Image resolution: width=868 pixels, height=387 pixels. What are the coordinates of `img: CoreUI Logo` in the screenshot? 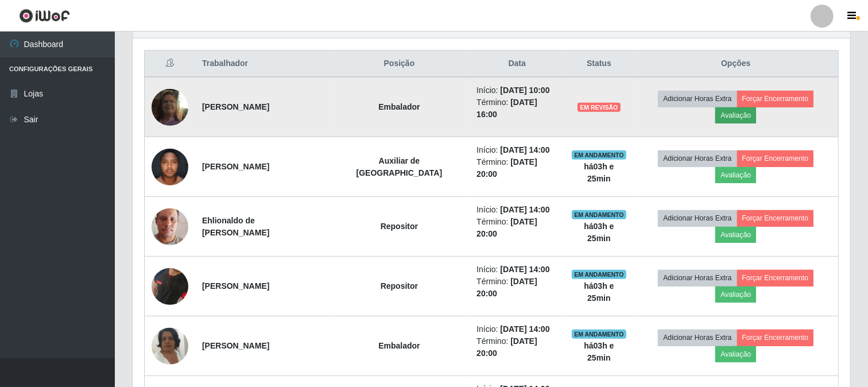 It's located at (44, 15).